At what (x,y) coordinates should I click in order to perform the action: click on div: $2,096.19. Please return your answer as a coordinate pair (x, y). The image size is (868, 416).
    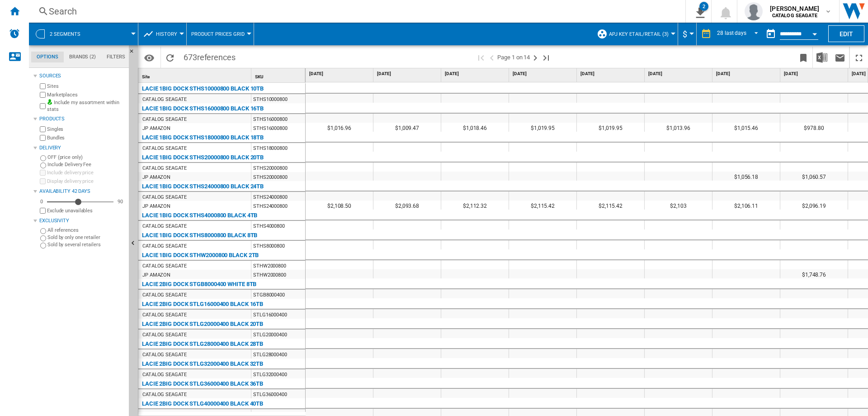
    Looking at the image, I should click on (814, 205).